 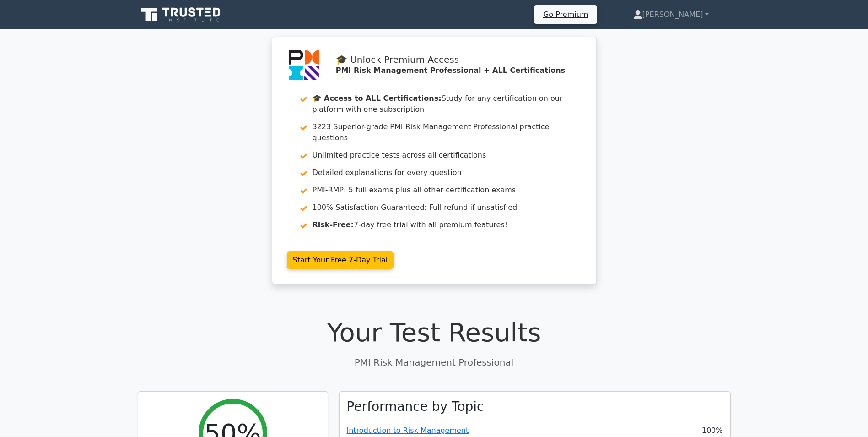 What do you see at coordinates (712, 431) in the screenshot?
I see `span: 100%` at bounding box center [712, 431].